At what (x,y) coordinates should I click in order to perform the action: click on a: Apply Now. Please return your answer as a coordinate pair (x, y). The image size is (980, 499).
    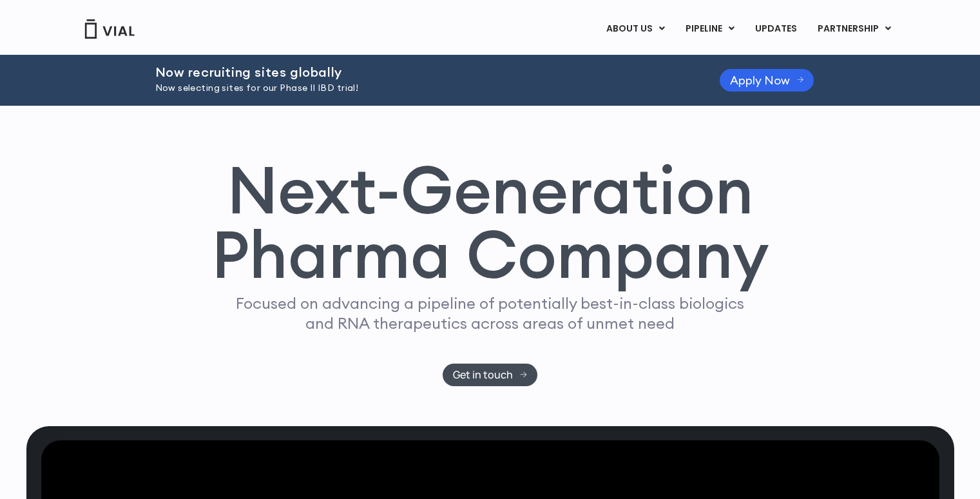
    Looking at the image, I should click on (767, 80).